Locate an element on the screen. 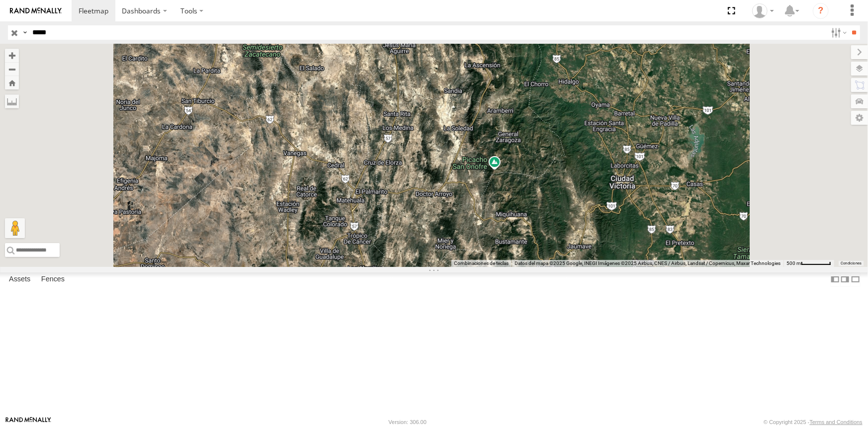 This screenshot has height=427, width=868. a: Visit our Website is located at coordinates (28, 422).